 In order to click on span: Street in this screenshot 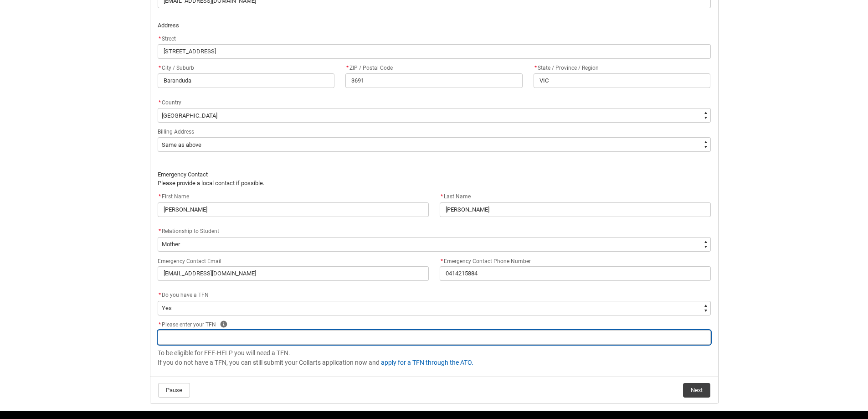, I will do `click(167, 39)`.